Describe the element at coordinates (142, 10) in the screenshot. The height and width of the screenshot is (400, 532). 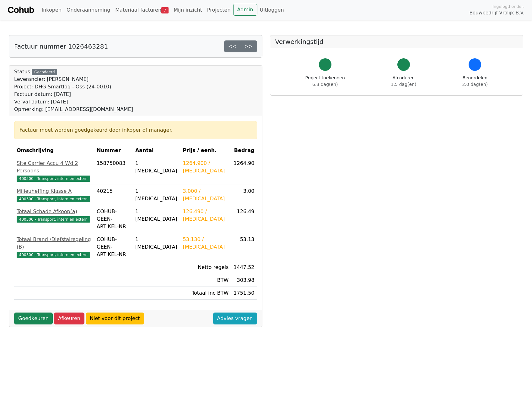
I see `a: Materiaal facturen7` at that location.